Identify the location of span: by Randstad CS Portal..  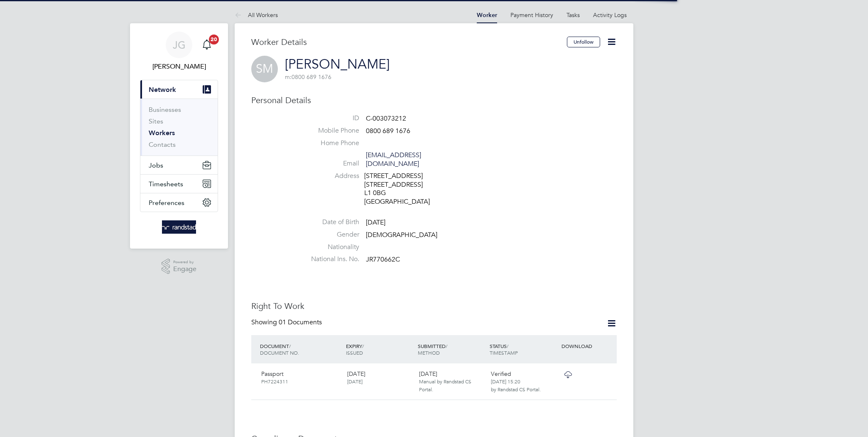
(516, 389).